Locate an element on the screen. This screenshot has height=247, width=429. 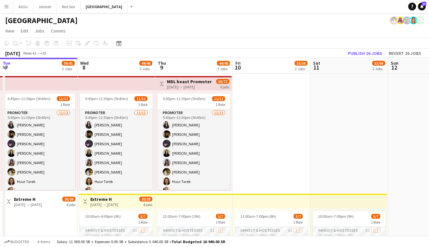
app-user-avatar: saeed hashil is located at coordinates (420, 20).